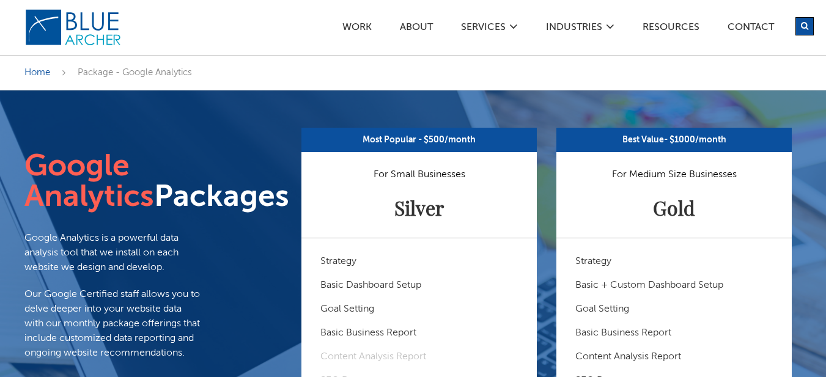 This screenshot has height=377, width=826. I want to click on h2: Gold, so click(674, 208).